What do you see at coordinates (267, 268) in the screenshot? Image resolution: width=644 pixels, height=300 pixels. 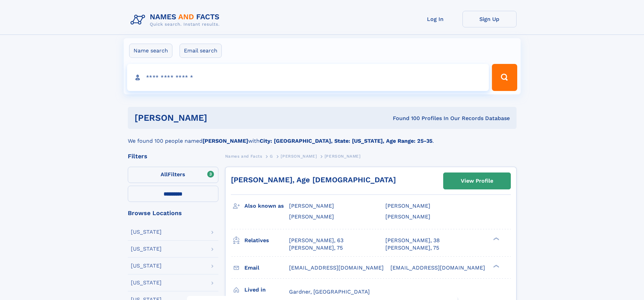 I see `h3: Email` at bounding box center [267, 268].